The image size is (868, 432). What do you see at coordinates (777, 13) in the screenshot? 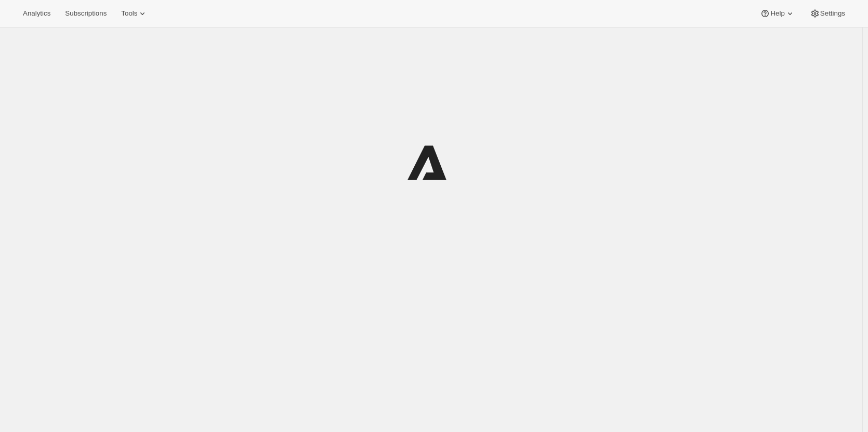
I see `span: Help` at bounding box center [777, 13].